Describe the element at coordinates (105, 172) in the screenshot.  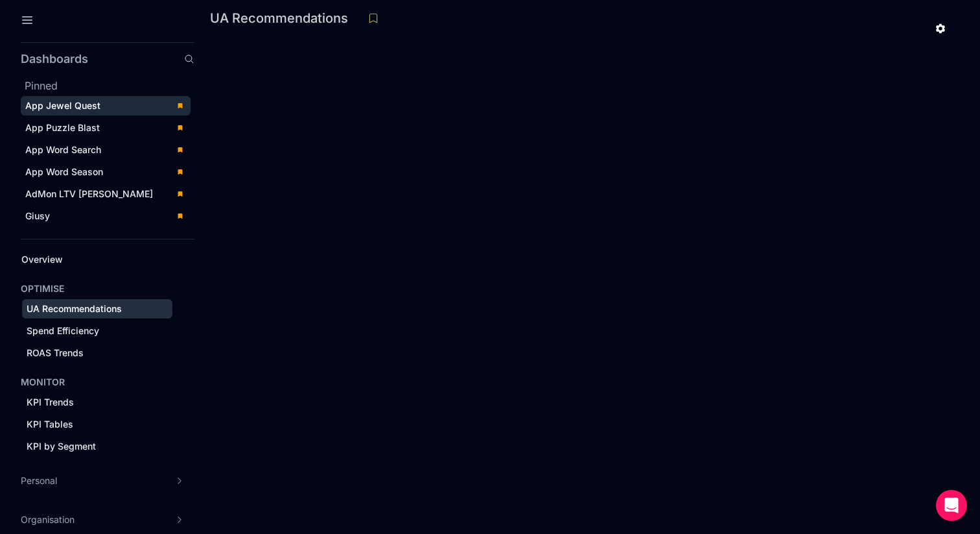
I see `a: App Word Season` at that location.